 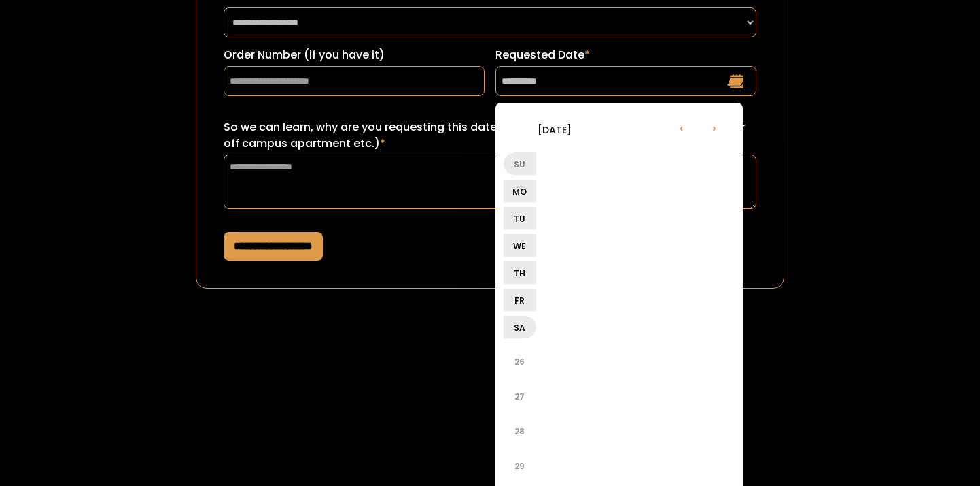 What do you see at coordinates (520, 327) in the screenshot?
I see `li: Sa` at bounding box center [520, 327].